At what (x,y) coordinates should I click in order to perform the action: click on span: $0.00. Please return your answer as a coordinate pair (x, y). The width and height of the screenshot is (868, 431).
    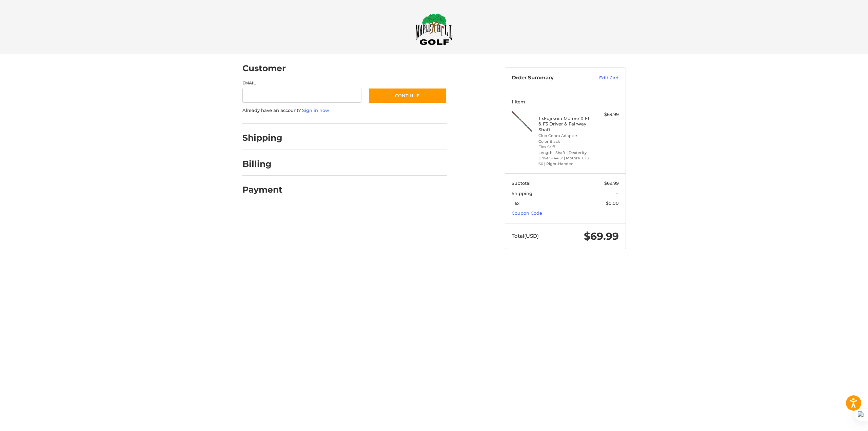
    Looking at the image, I should click on (612, 203).